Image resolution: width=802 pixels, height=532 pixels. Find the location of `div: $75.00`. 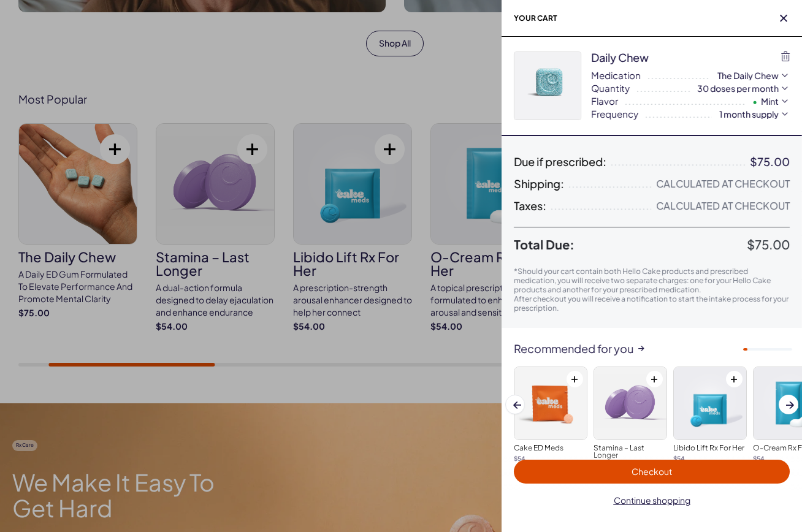

div: $75.00 is located at coordinates (770, 162).